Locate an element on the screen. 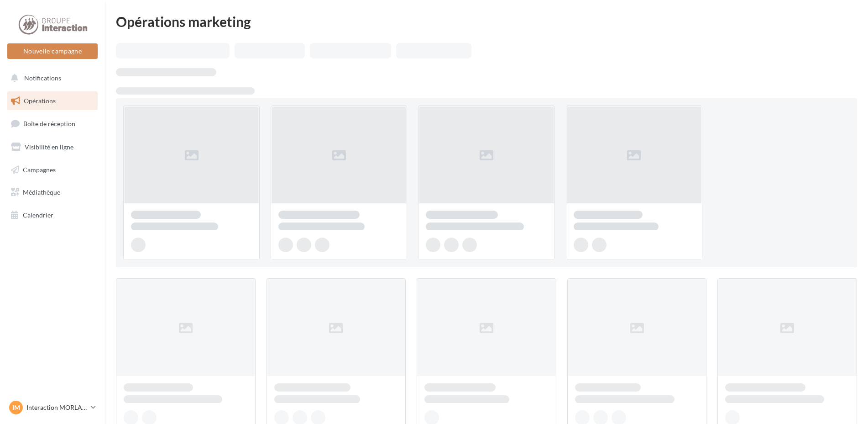  a: Médiathèque is located at coordinates (53, 192).